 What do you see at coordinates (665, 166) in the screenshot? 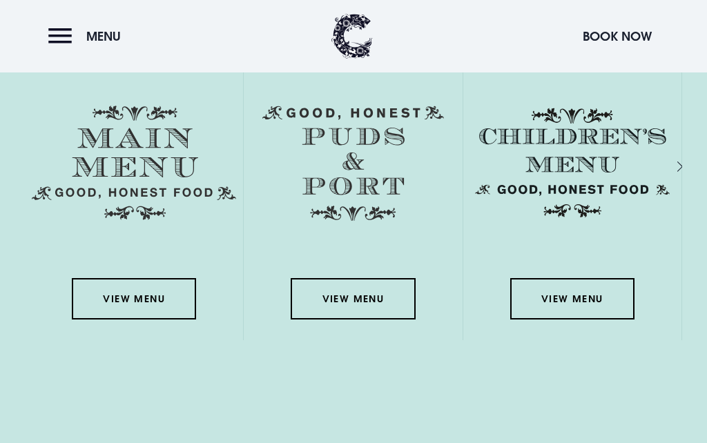
I see `div: Next slide` at bounding box center [665, 166].